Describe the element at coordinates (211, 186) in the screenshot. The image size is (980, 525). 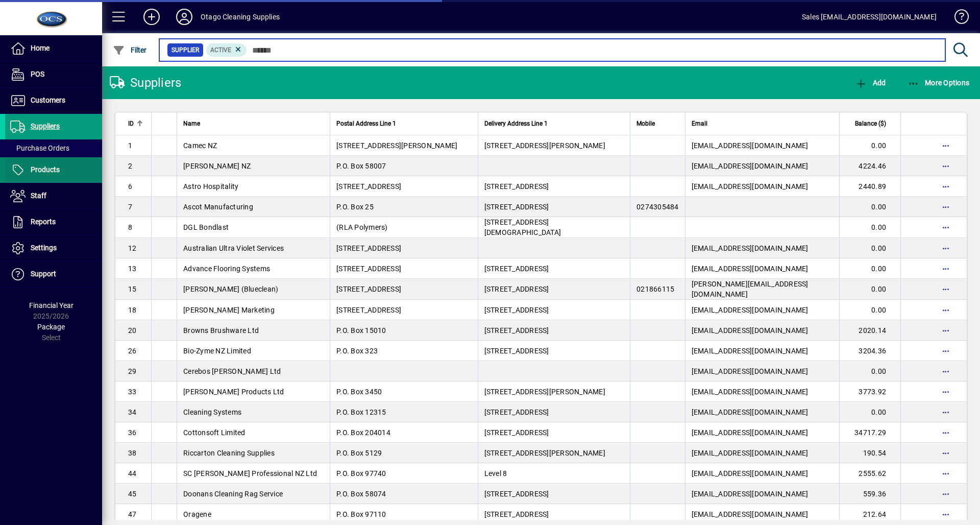
I see `span: Astro Hospitality` at that location.